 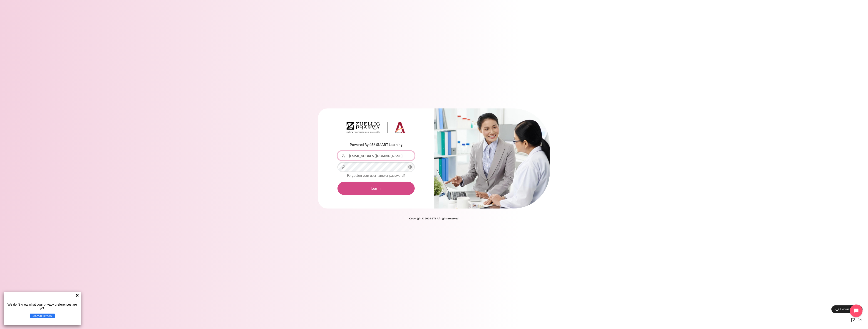 I want to click on p: Powered By 456 SMART Learning, so click(x=376, y=144).